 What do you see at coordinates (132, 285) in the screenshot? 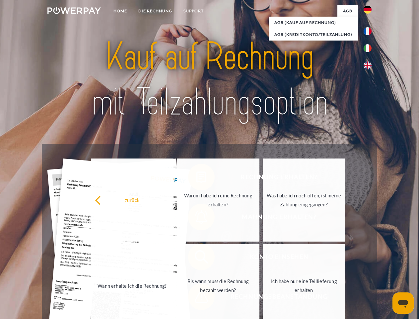
I see `div: Wann erhalte ich die Rechnung?` at bounding box center [132, 285].